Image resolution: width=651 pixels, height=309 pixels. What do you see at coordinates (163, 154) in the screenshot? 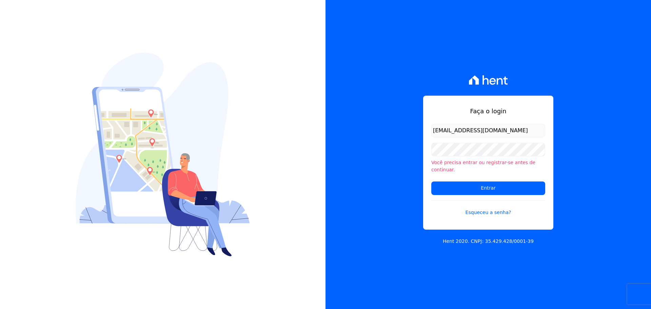
I see `img: Login` at bounding box center [163, 154].